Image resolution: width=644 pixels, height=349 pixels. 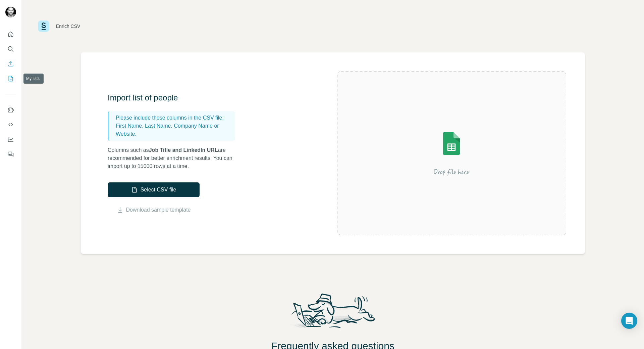 I want to click on button: Dashboard, so click(x=11, y=139).